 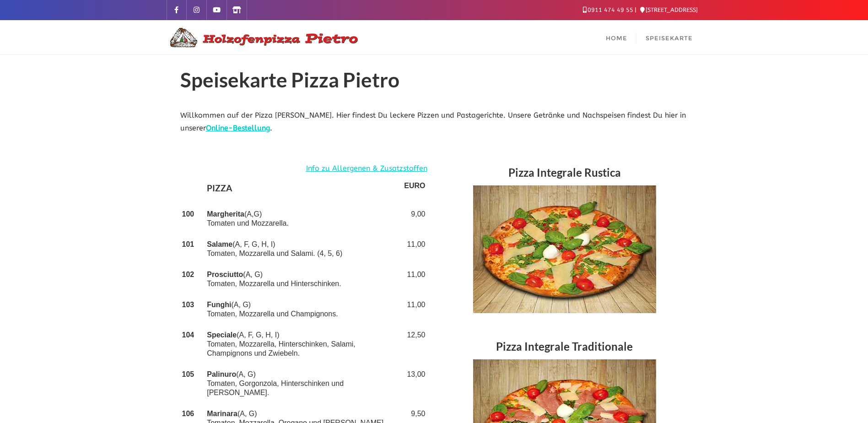 I want to click on img: Speisekarte - Pizza Integrale Rustica, so click(x=565, y=249).